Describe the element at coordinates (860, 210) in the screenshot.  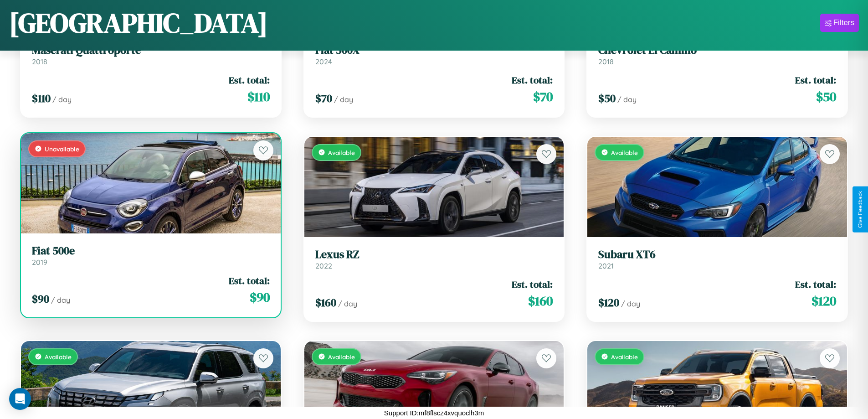
I see `div: Give Feedback` at that location.